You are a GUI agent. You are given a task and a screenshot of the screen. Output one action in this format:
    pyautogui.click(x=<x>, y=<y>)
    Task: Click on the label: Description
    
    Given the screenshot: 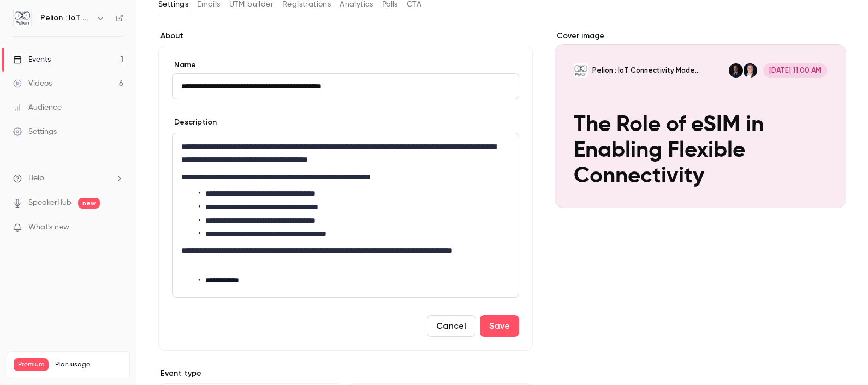 What is the action you would take?
    pyautogui.click(x=194, y=123)
    